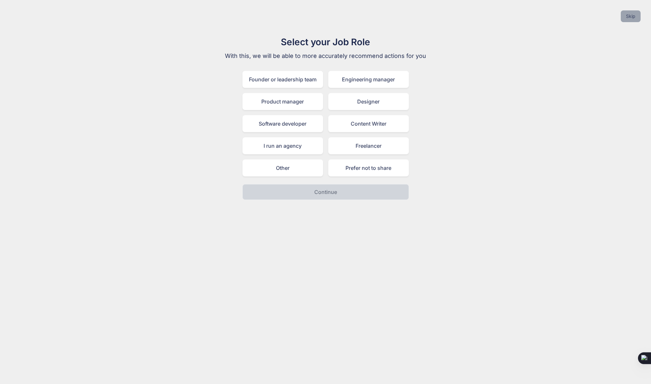 This screenshot has width=651, height=384. What do you see at coordinates (326, 56) in the screenshot?
I see `p: With this, we will be able to more accurately recommend actions for you` at bounding box center [326, 56].